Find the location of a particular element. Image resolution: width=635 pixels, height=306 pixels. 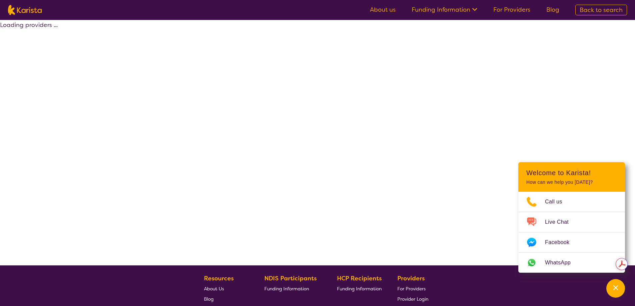

span: Blog is located at coordinates (209, 299).